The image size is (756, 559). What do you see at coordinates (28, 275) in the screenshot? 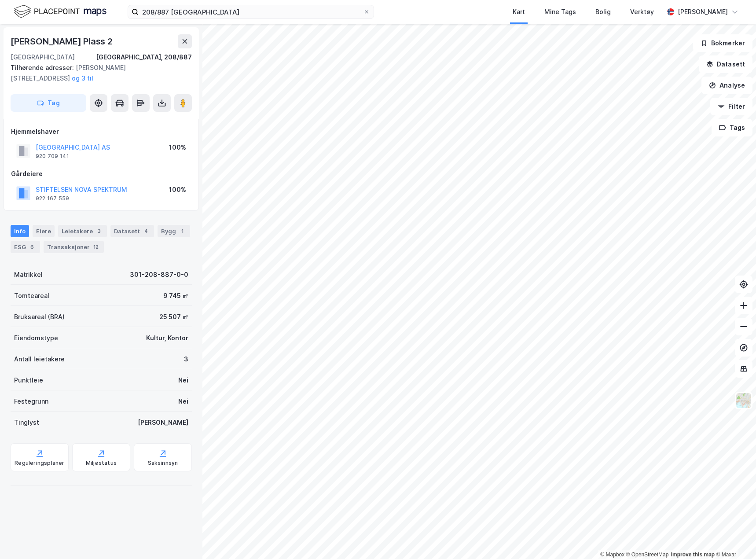
I see `div: Matrikkel` at bounding box center [28, 275].